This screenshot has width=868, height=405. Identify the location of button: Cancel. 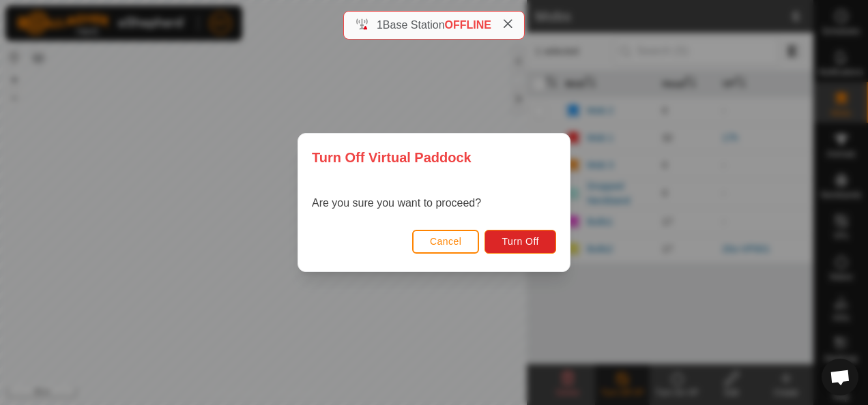
(446, 242).